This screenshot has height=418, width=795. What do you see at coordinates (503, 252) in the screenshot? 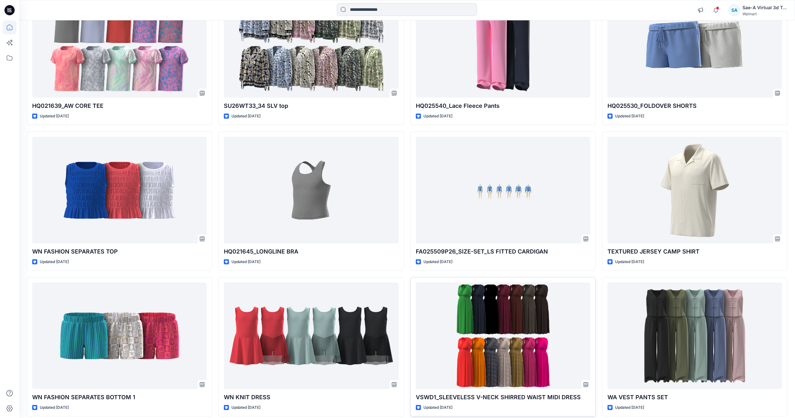
I see `p: FA025509P26_SIZE-SET_LS FITTED CARDIGAN` at bounding box center [503, 252].